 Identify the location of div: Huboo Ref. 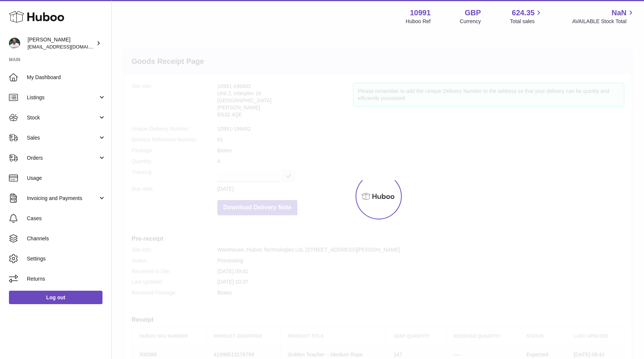
(418, 21).